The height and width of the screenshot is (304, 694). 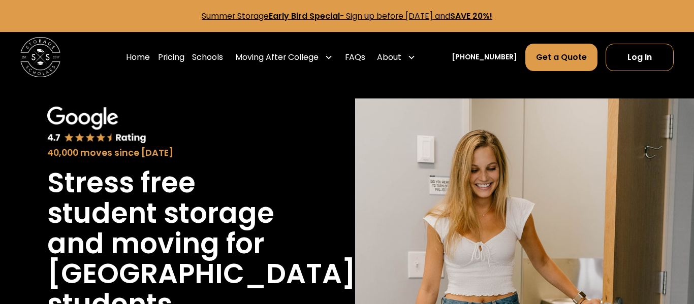 I want to click on div: Moving After College, so click(x=277, y=57).